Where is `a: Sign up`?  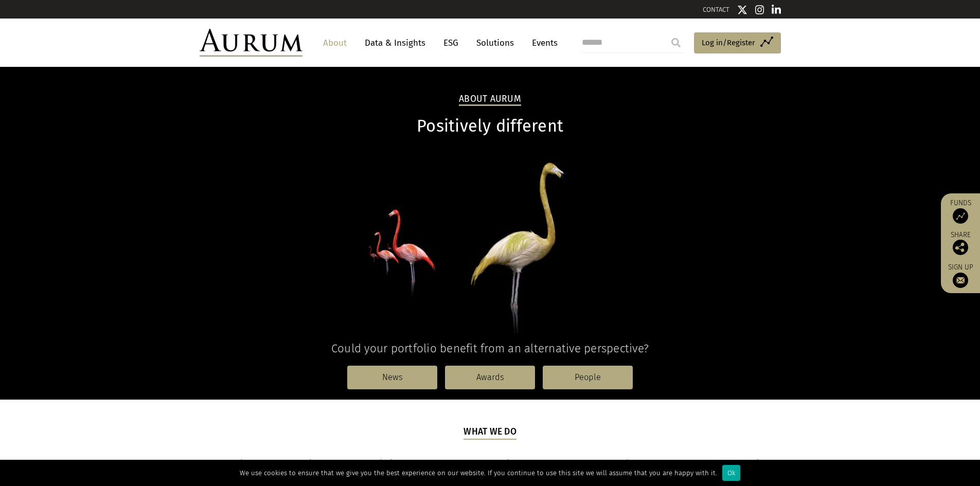
a: Sign up is located at coordinates (960, 275).